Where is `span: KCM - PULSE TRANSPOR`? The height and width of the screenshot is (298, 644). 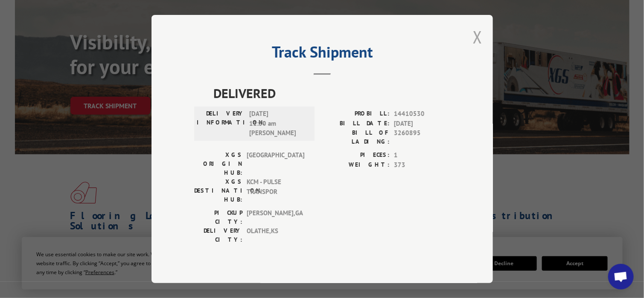 span: KCM - PULSE TRANSPOR is located at coordinates (275, 190).